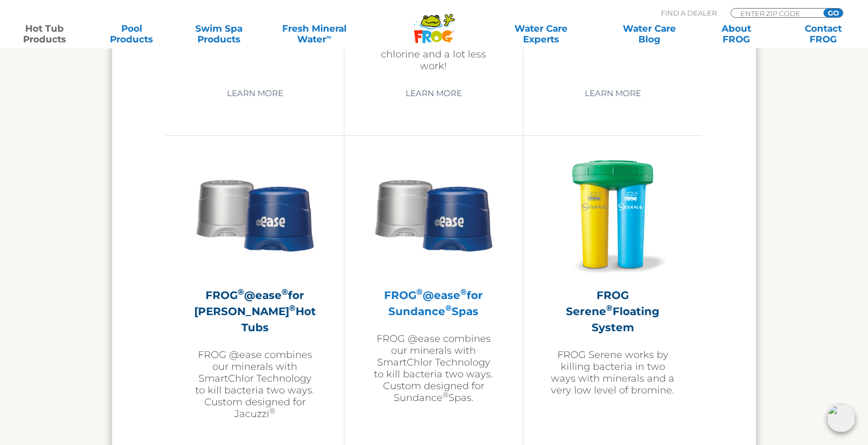  I want to click on a: Fresh MineralWater∞, so click(314, 33).